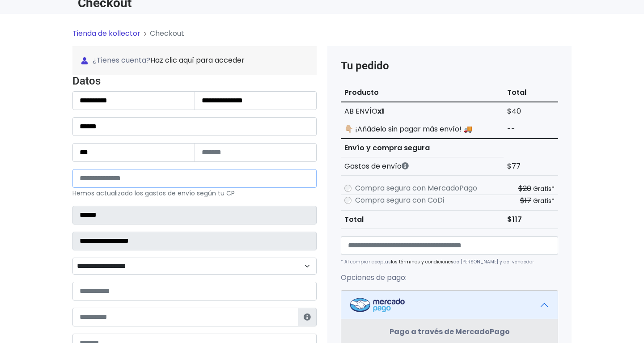 This screenshot has width=644, height=343. Describe the element at coordinates (422, 111) in the screenshot. I see `td: AB ENVÍO` at that location.